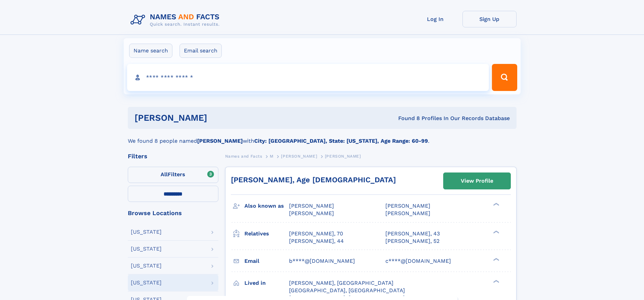  Describe the element at coordinates (322, 137) in the screenshot. I see `div: We found 8 people named with .` at that location.